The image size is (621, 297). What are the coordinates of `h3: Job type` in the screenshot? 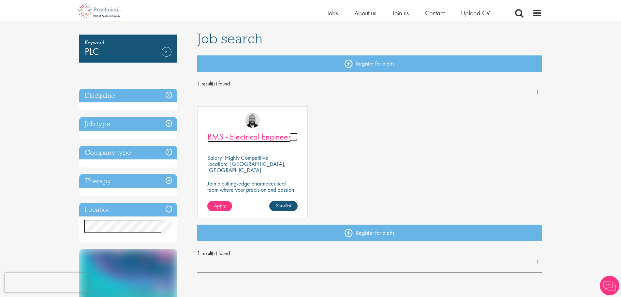 It's located at (128, 124).